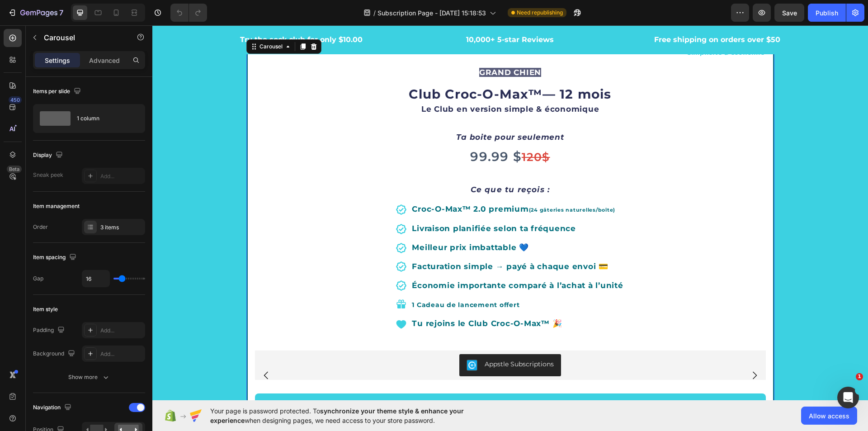 The height and width of the screenshot is (431, 868). What do you see at coordinates (420, 185) in the screenshot?
I see `span: (24 gâteries naturelles/boîte)` at bounding box center [420, 185].